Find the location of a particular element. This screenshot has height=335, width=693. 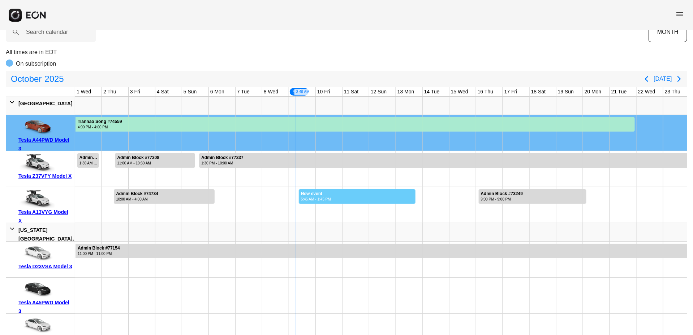

button: Next page is located at coordinates (679, 79).